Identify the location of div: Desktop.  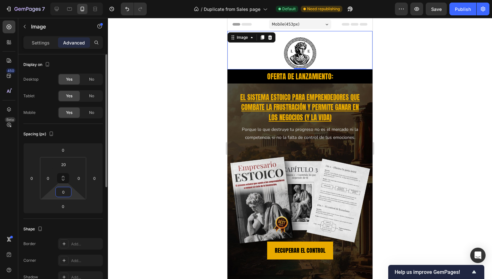
(31, 79).